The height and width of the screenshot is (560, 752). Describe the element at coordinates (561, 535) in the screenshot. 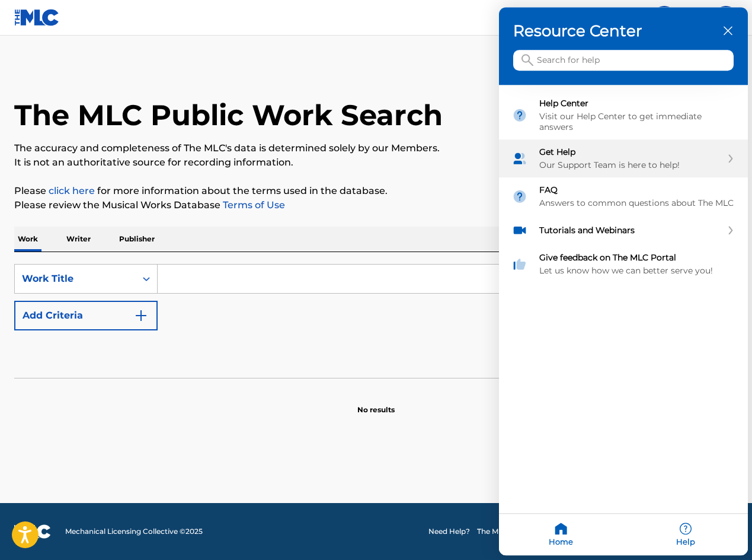

I see `div: Home` at that location.